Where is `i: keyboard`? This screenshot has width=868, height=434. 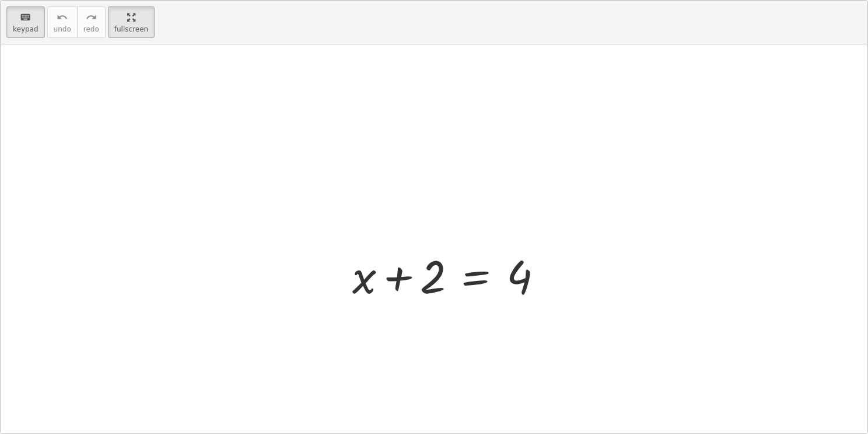 i: keyboard is located at coordinates (25, 17).